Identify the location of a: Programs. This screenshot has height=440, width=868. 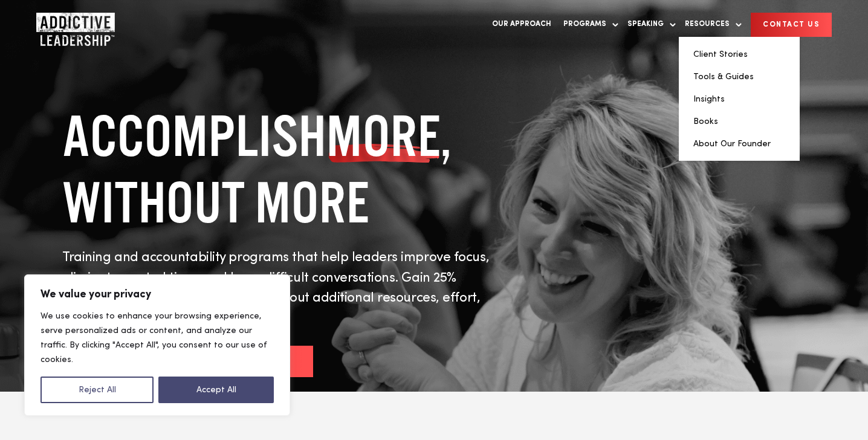
(587, 24).